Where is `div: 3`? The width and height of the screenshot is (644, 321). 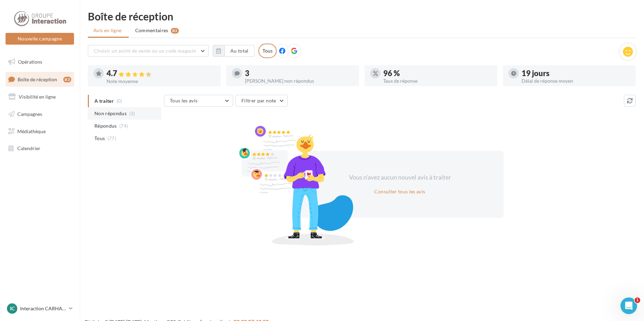
div: 3 is located at coordinates (299, 73).